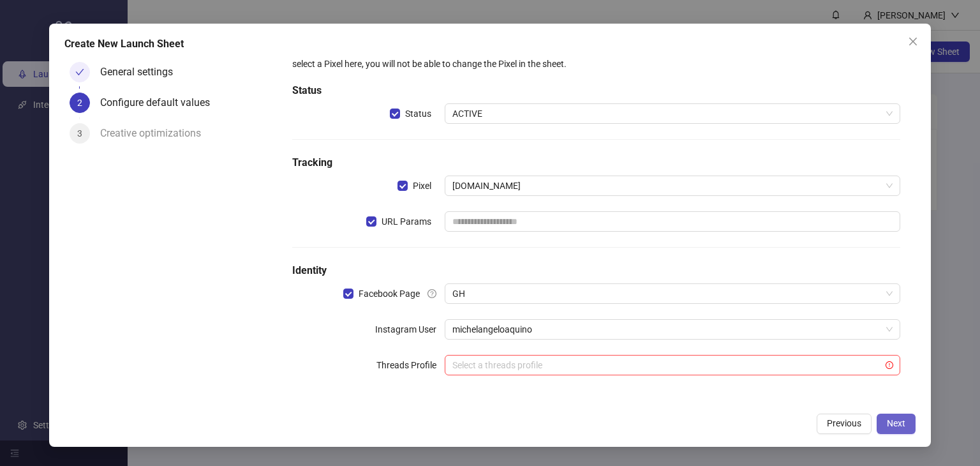 The image size is (980, 466). What do you see at coordinates (389, 294) in the screenshot?
I see `span: Facebook Page` at bounding box center [389, 294].